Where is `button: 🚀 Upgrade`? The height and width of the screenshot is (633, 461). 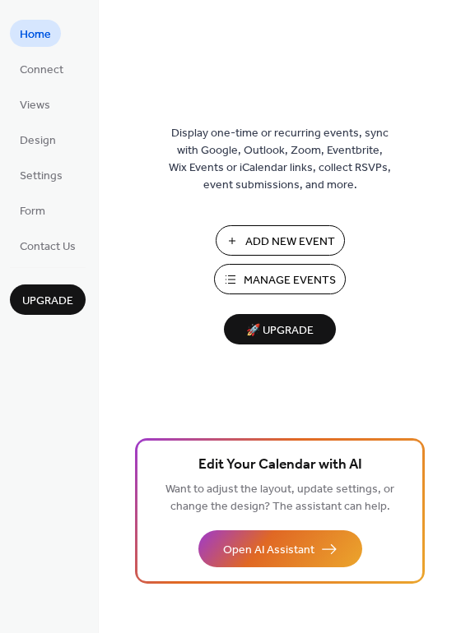 button: 🚀 Upgrade is located at coordinates (280, 329).